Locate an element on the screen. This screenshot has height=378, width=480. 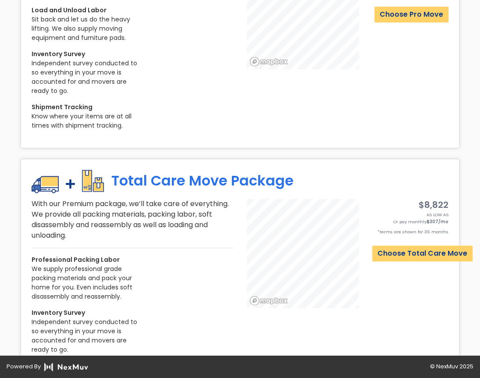
button: Choose Total Care Move is located at coordinates (422, 253).